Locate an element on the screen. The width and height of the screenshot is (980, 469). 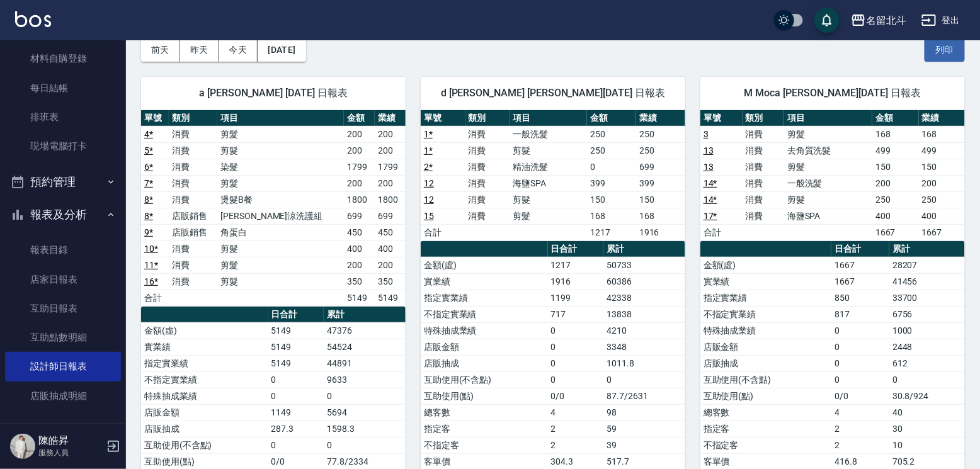
td: 指定實業績 is located at coordinates (205, 363).